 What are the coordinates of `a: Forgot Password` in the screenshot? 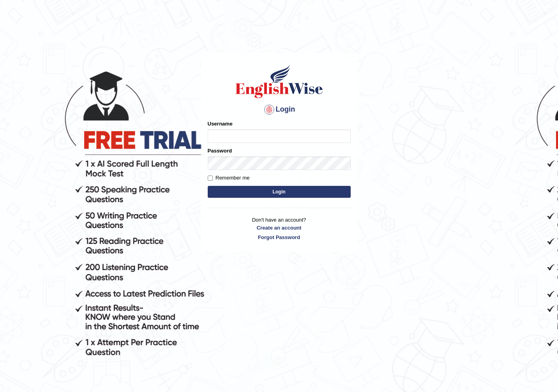 It's located at (279, 237).